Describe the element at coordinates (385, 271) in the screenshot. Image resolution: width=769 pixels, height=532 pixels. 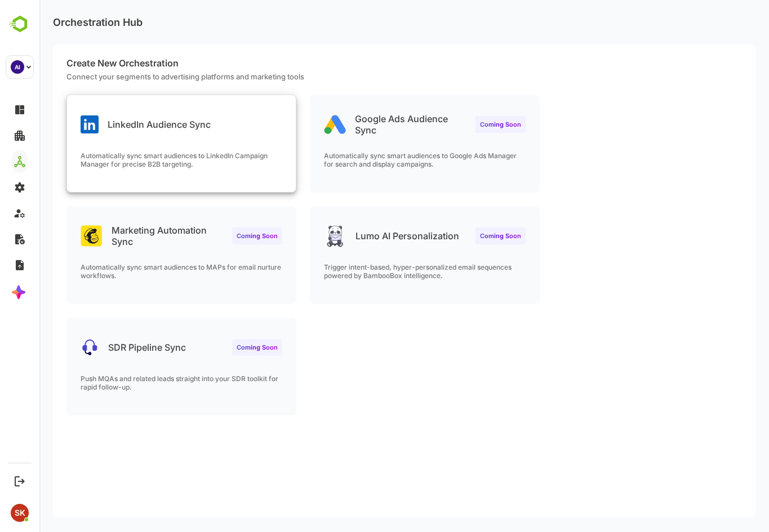
I see `p: Trigger intent-based, hyper-personalized email sequences powered by BambooBox intelligence.` at that location.